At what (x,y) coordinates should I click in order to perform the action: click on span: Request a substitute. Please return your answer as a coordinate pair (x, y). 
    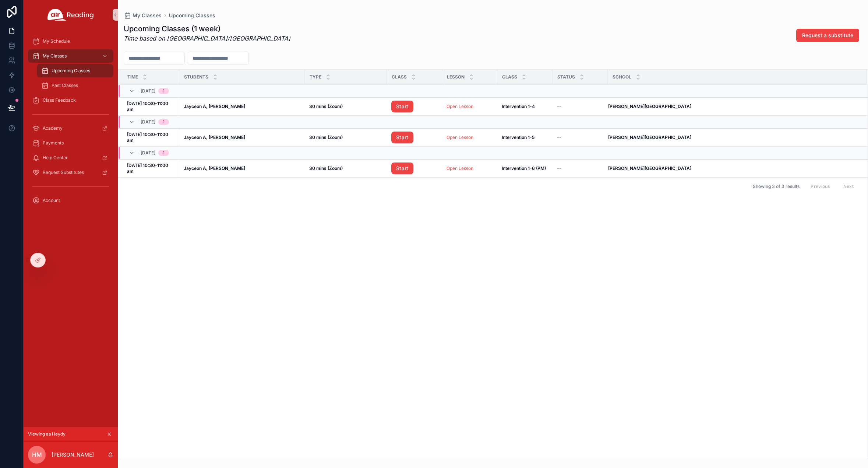
    Looking at the image, I should click on (828, 36).